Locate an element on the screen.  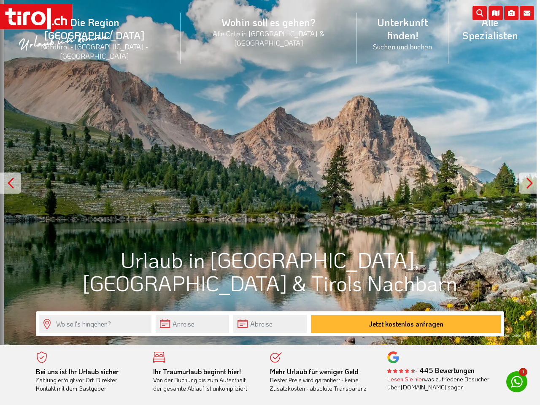
button: Jetzt kostenlos anfragen is located at coordinates (406, 324).